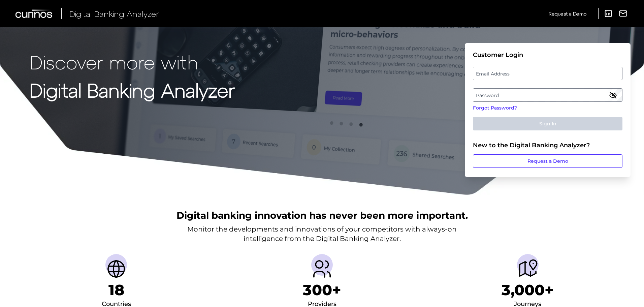 Image resolution: width=644 pixels, height=307 pixels. What do you see at coordinates (548, 108) in the screenshot?
I see `a: Forgot Password?` at bounding box center [548, 108].